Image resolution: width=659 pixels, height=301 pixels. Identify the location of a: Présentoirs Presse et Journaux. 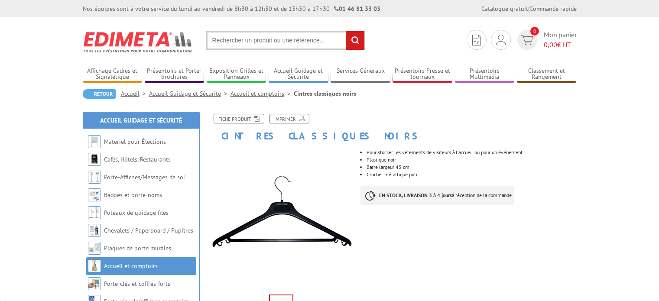
(422, 74).